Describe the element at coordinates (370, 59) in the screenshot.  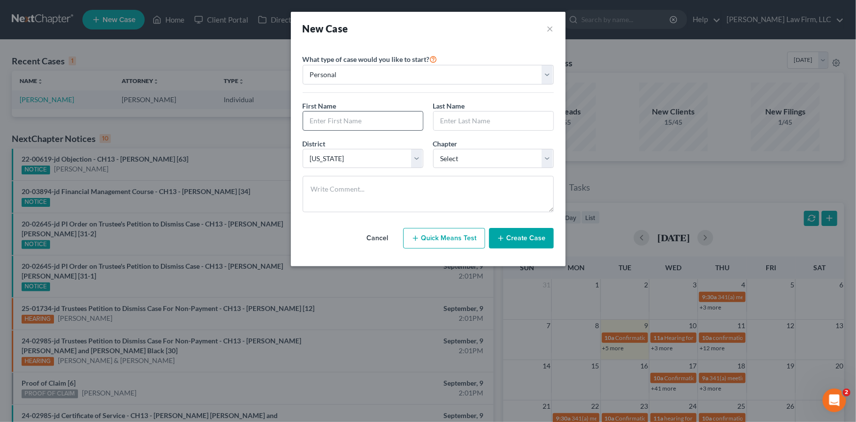
I see `label: What type of case would you like to start?` at that location.